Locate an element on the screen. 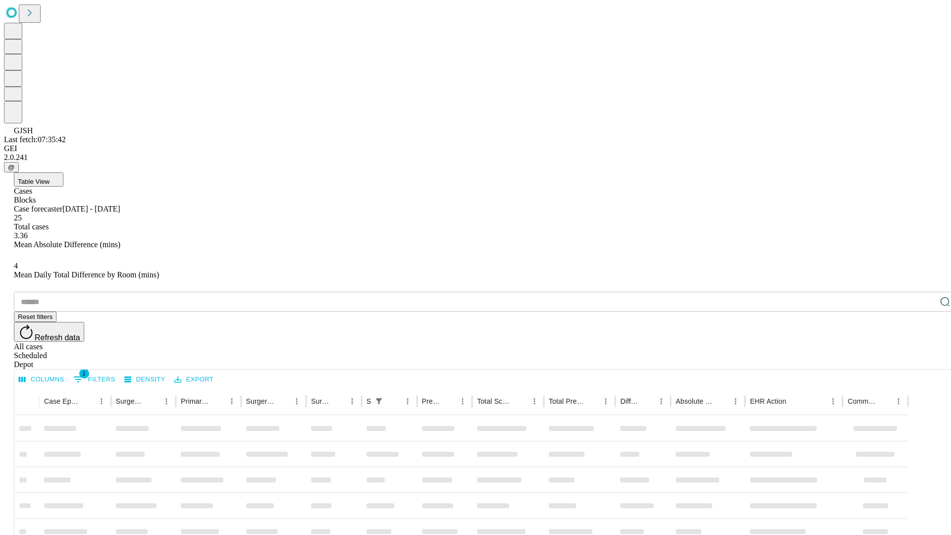 This screenshot has width=951, height=535. div: 2.0.241 is located at coordinates (475, 157).